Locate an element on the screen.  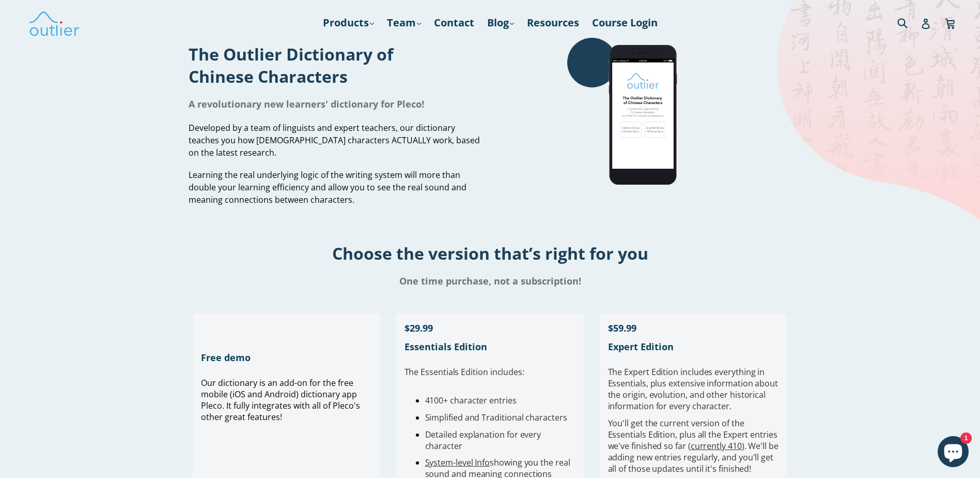
span: Our dictionary is an add-on for the free mobile (iOS and Android) dictionary app Pleco. It fully ... is located at coordinates (281, 400).